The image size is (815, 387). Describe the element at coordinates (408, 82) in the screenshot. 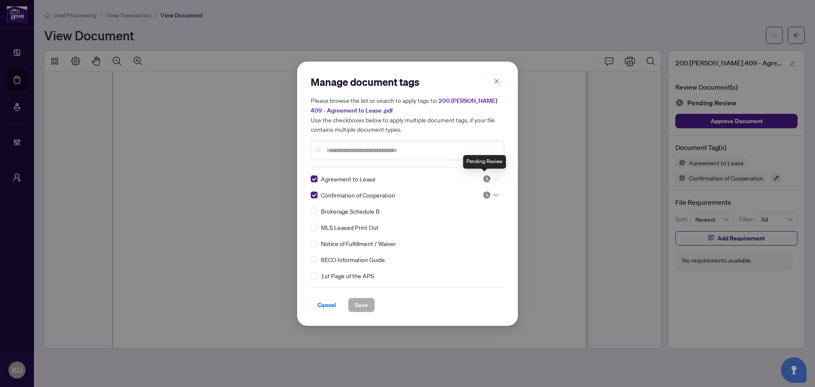

I see `h2: Manage document tags` at that location.